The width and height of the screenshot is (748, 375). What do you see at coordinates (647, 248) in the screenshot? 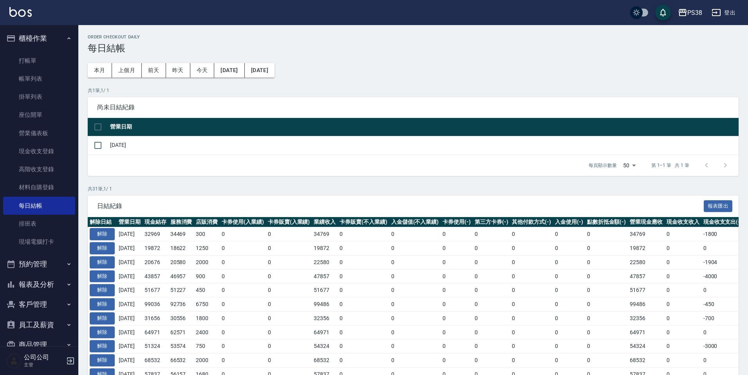
I see `td: 19872` at bounding box center [647, 248].